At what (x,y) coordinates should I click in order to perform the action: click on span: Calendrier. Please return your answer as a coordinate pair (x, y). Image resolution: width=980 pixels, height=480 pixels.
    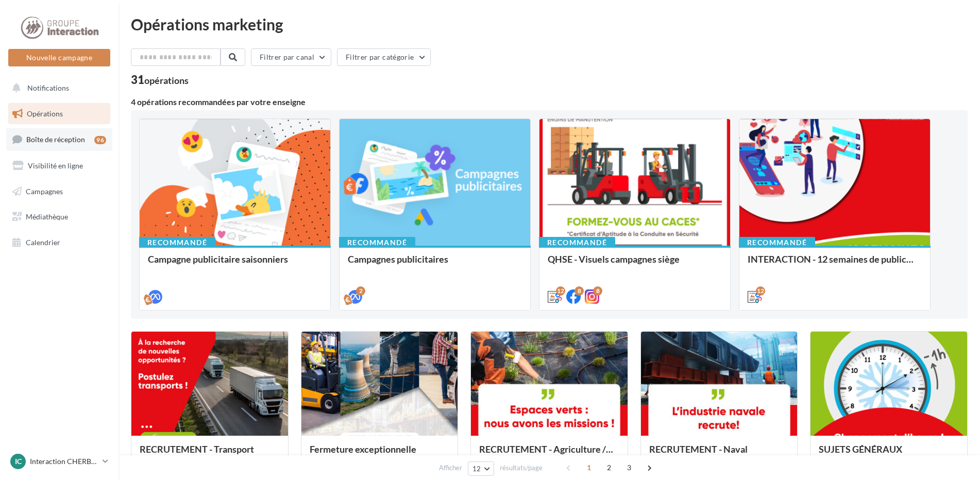
    Looking at the image, I should click on (43, 242).